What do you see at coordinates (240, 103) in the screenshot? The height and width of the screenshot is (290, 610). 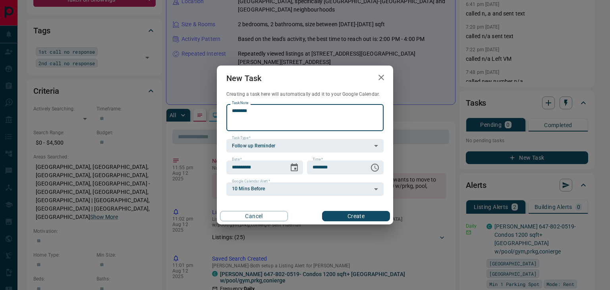 I see `label: Task Note` at bounding box center [240, 103].